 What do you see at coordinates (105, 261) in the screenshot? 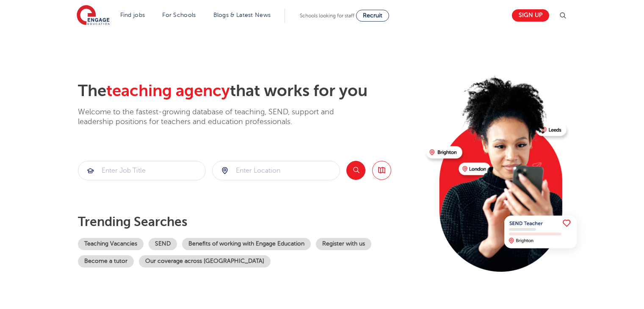
I see `a: Become a tutor` at bounding box center [105, 261].